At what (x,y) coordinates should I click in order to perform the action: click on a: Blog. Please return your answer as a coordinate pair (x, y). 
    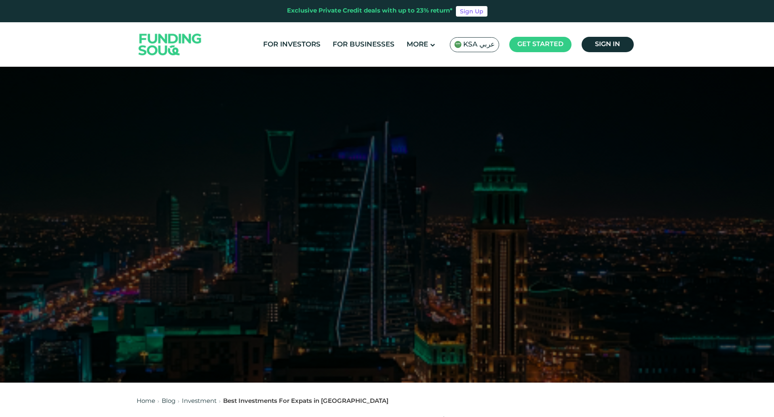
    Looking at the image, I should click on (169, 401).